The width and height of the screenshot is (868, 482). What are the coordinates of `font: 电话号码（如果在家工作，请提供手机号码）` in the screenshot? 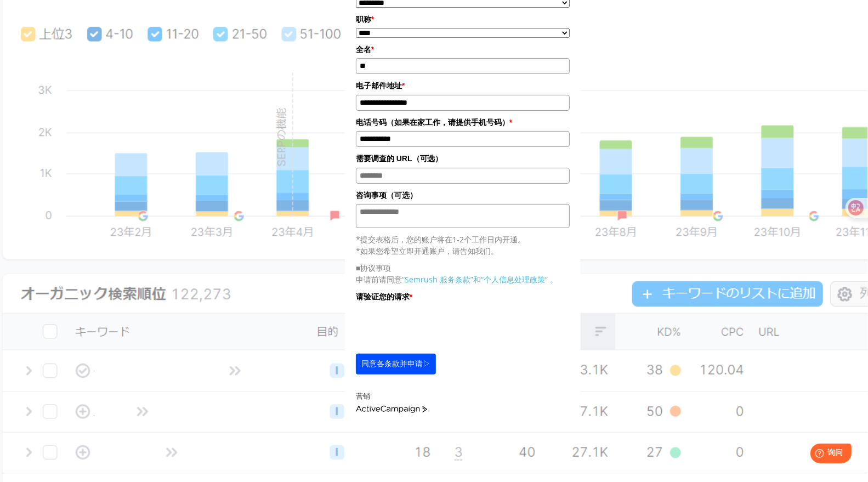 It's located at (433, 122).